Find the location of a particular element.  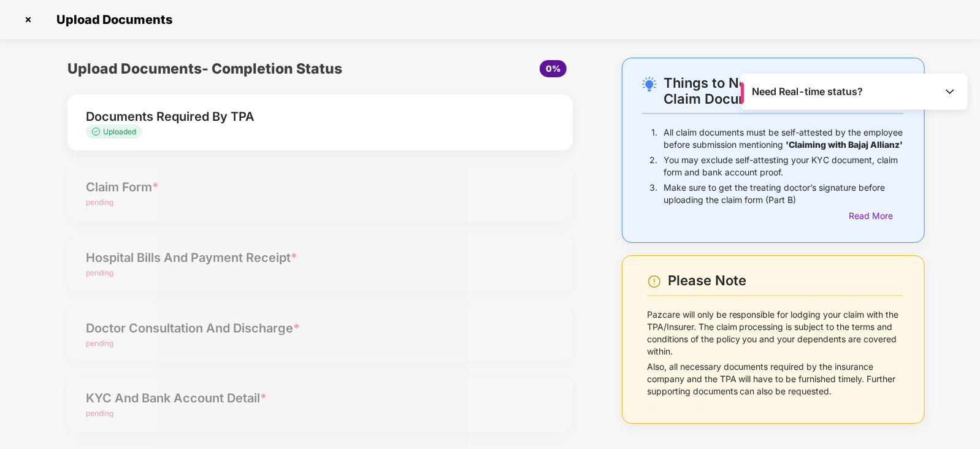

p: 3. is located at coordinates (653, 194).